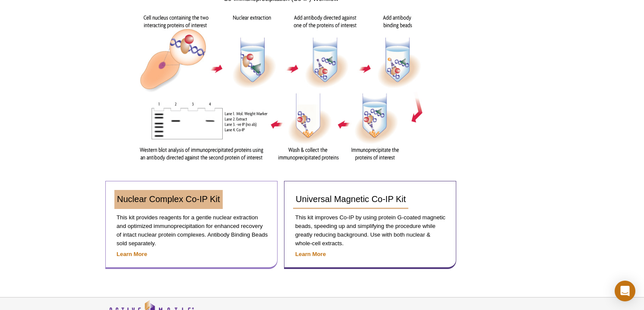  What do you see at coordinates (169, 199) in the screenshot?
I see `span: Nuclear Complex Co-IP Kit` at bounding box center [169, 199].